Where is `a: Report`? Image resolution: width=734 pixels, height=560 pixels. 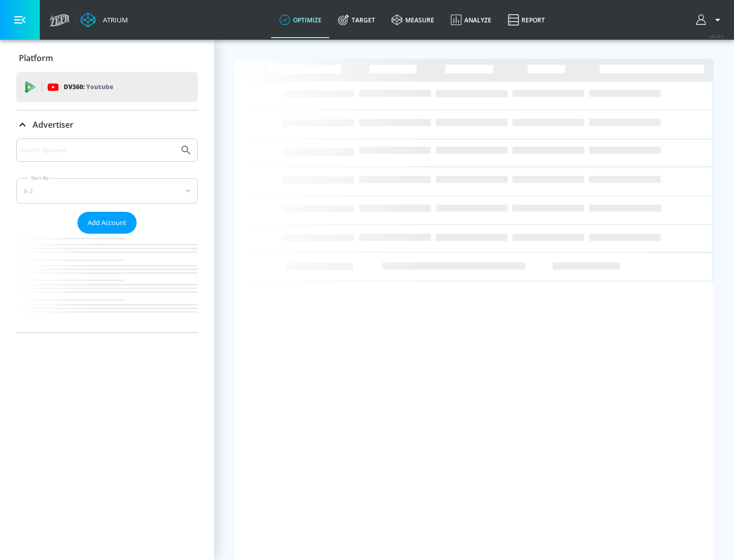 a: Report is located at coordinates (526, 19).